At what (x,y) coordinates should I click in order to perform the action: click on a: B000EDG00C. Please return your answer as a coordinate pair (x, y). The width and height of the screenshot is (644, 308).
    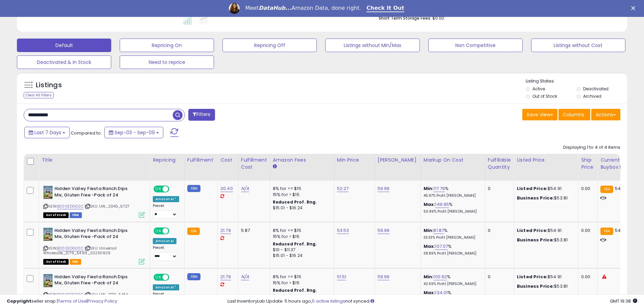
    Looking at the image, I should click on (71, 206).